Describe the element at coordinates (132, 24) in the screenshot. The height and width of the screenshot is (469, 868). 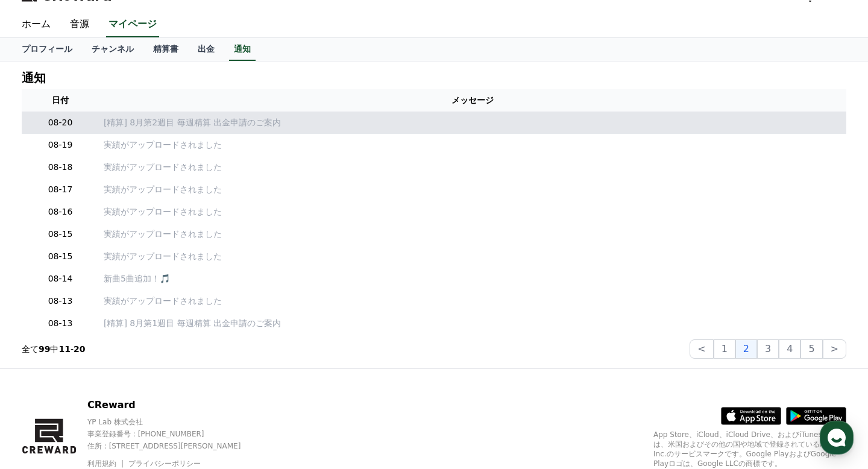
I see `a: マイページ` at that location.